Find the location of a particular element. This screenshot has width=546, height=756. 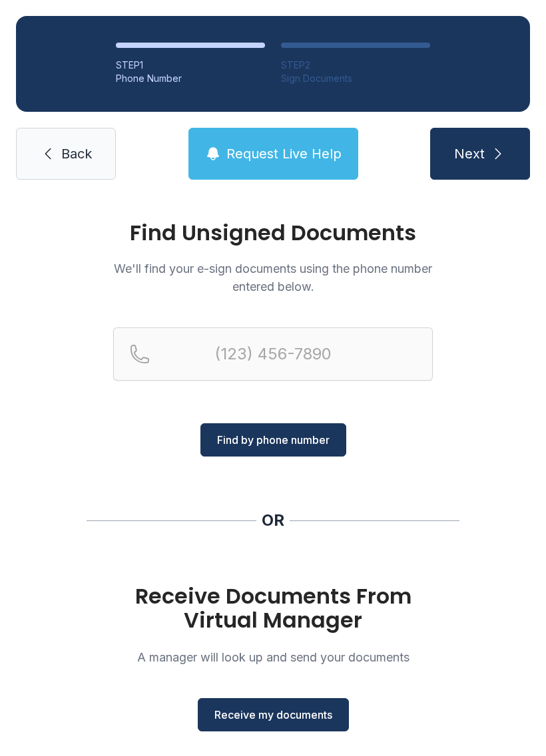

input: Reservation phone number is located at coordinates (273, 354).